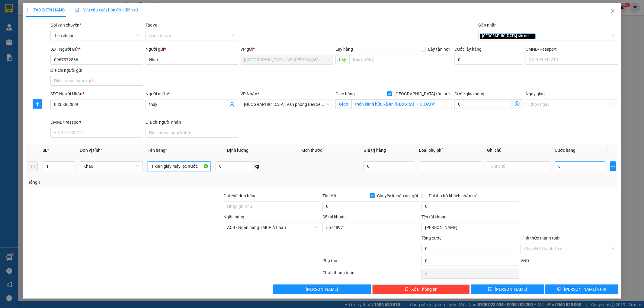 The image size is (644, 308). I want to click on span: Tên hàng, so click(157, 150).